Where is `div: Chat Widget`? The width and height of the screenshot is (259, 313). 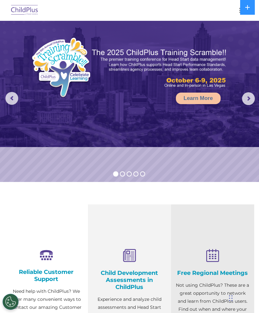 div: Chat Widget is located at coordinates (243, 298).